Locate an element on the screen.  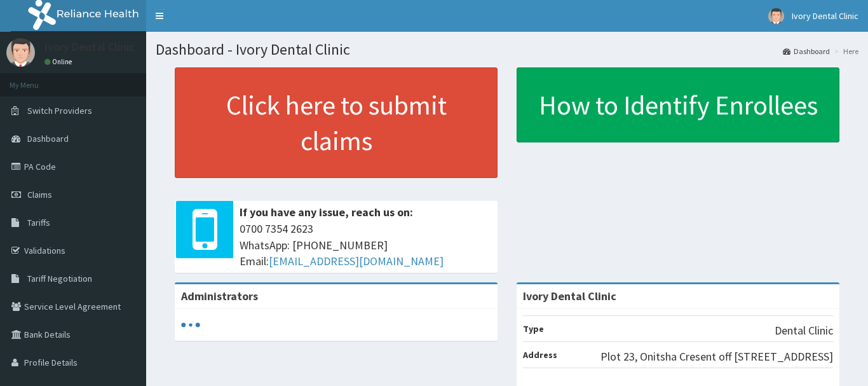
a: Dashboard is located at coordinates (806, 50).